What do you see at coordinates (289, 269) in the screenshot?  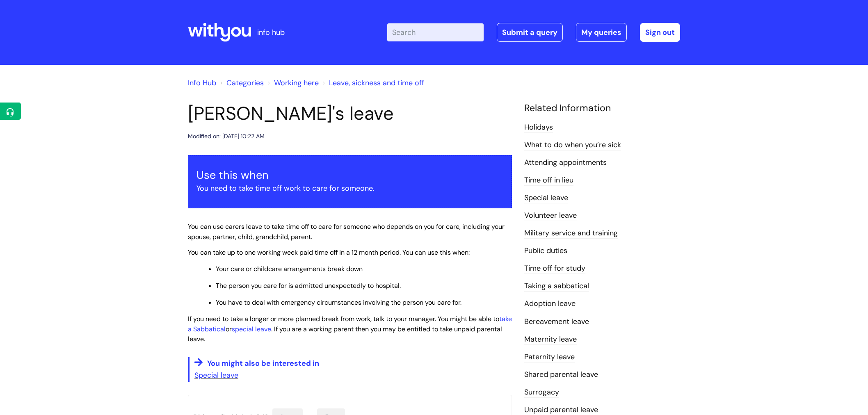 I see `span: Your care or childcare arrangements break down` at bounding box center [289, 269].